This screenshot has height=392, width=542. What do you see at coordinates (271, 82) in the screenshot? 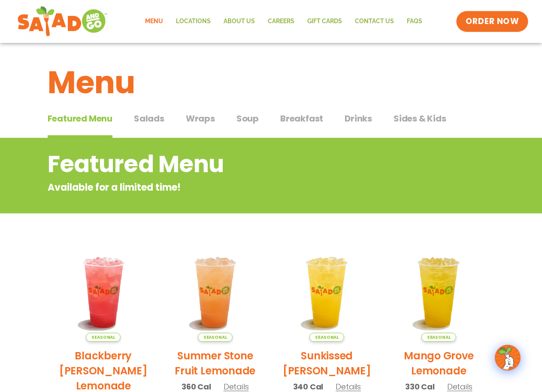
I see `h1: Menu` at bounding box center [271, 82].